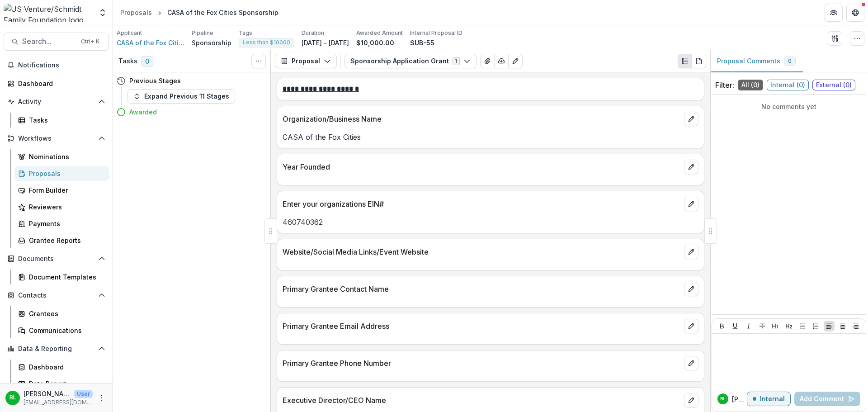 This screenshot has width=868, height=412. What do you see at coordinates (488, 61) in the screenshot?
I see `button: View Attached Files` at bounding box center [488, 61].